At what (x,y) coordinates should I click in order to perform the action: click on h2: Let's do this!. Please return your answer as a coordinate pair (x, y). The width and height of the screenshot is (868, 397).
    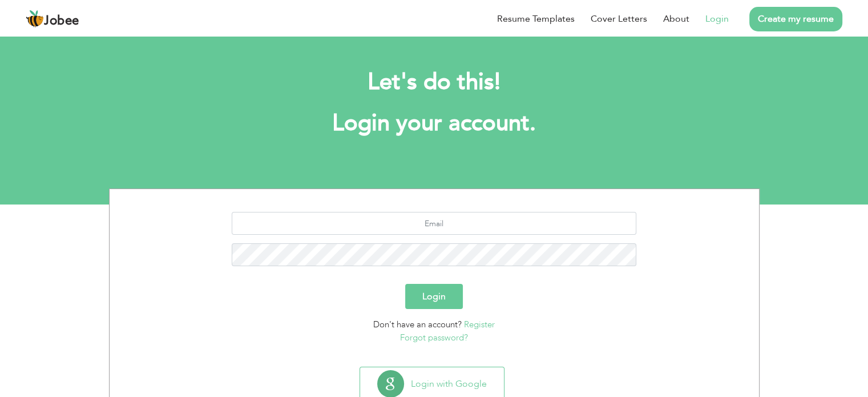
    Looking at the image, I should click on (435, 83).